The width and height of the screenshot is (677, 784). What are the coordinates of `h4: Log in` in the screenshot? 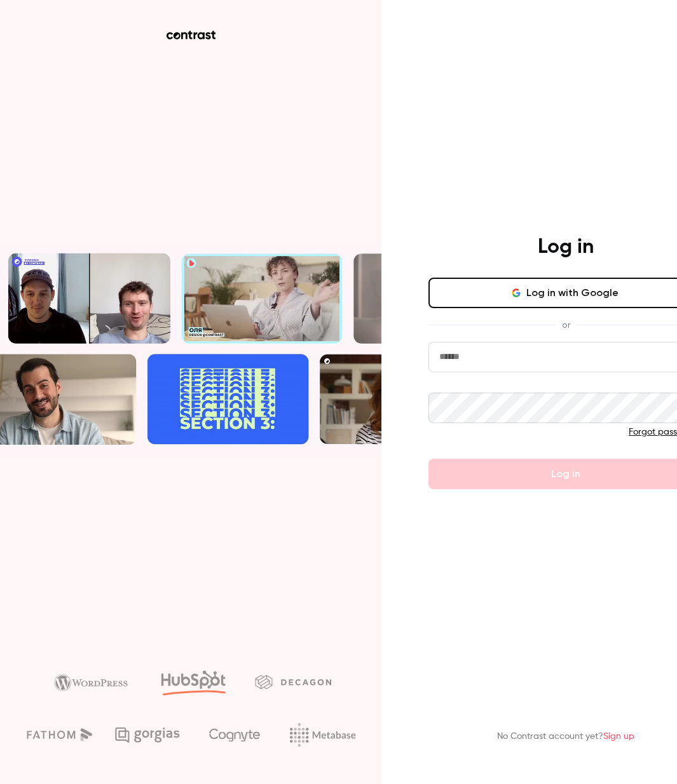 It's located at (566, 247).